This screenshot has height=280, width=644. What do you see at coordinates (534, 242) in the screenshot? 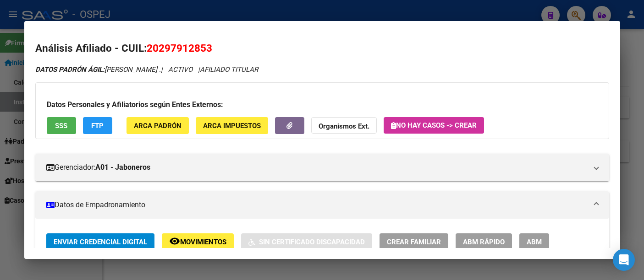
I see `span: ABM` at bounding box center [534, 242].